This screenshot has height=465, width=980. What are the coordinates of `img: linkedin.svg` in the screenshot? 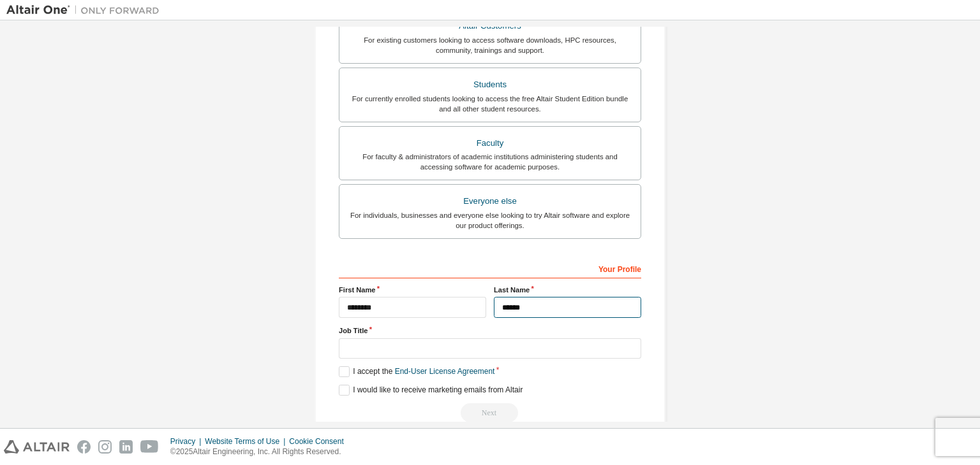 It's located at (126, 447).